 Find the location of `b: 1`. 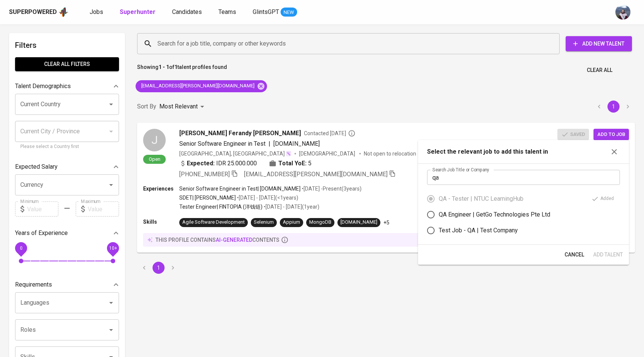

b: 1 is located at coordinates (176, 67).